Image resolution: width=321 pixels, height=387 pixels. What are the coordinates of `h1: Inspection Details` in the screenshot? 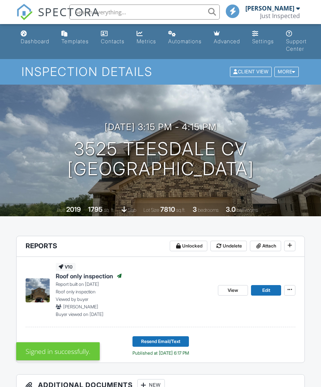 It's located at (160, 71).